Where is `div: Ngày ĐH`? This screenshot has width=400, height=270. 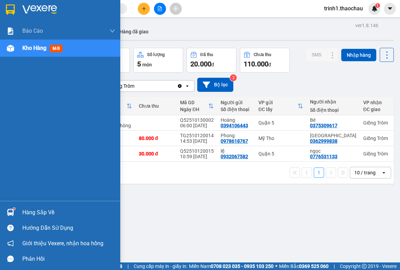
div: Ngày ĐH is located at coordinates (194, 109).